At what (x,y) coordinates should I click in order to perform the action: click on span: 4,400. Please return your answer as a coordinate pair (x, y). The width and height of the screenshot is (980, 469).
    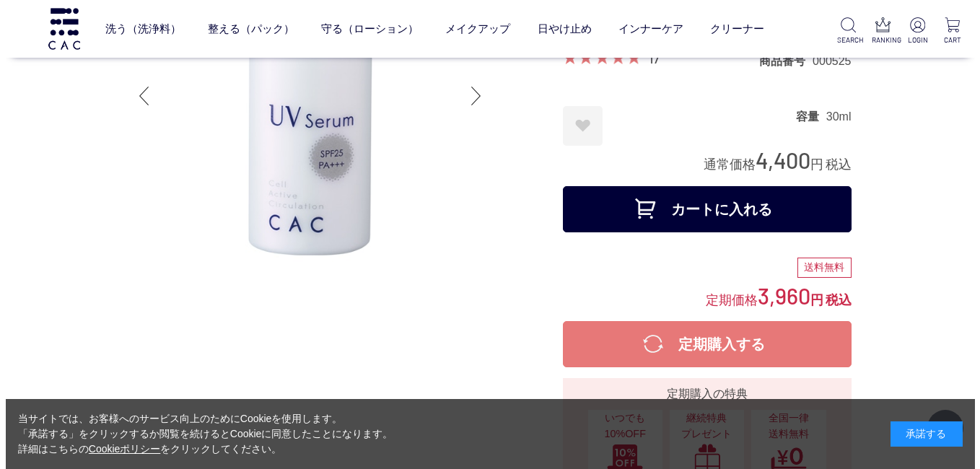
    Looking at the image, I should click on (777, 159).